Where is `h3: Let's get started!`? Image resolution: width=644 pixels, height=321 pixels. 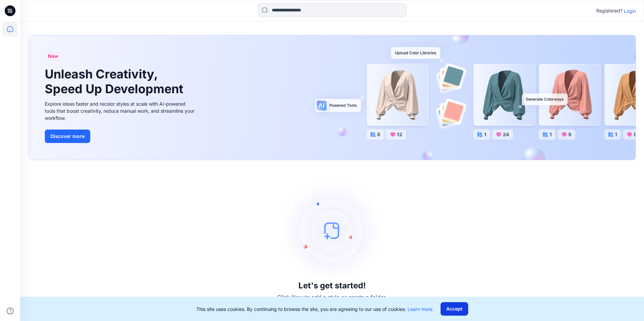
h3: Let's get started! is located at coordinates (332, 286).